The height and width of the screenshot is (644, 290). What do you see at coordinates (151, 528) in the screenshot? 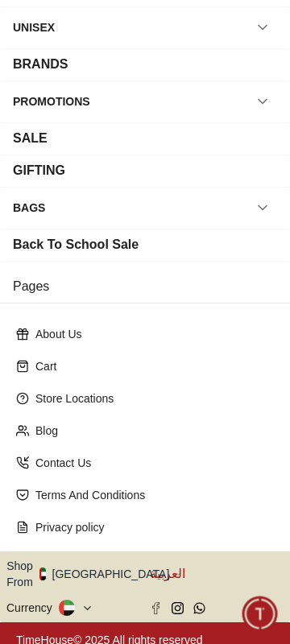
I see `p: Privacy policy` at bounding box center [151, 528].